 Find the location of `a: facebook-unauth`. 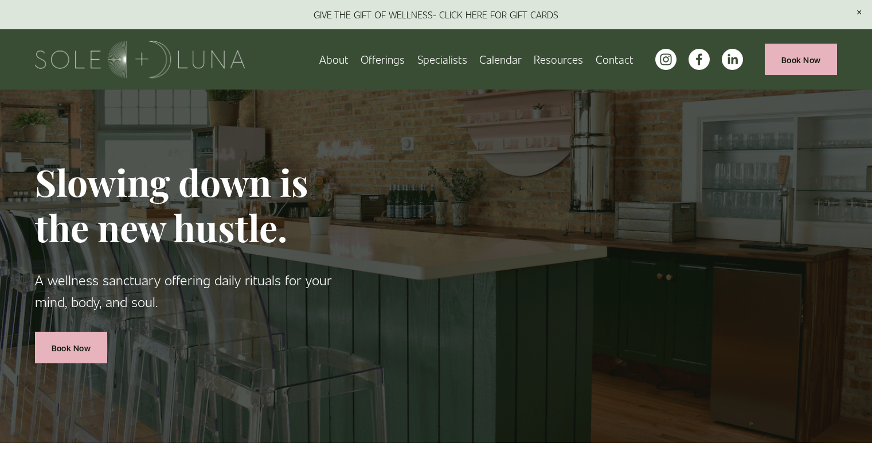

a: facebook-unauth is located at coordinates (699, 59).